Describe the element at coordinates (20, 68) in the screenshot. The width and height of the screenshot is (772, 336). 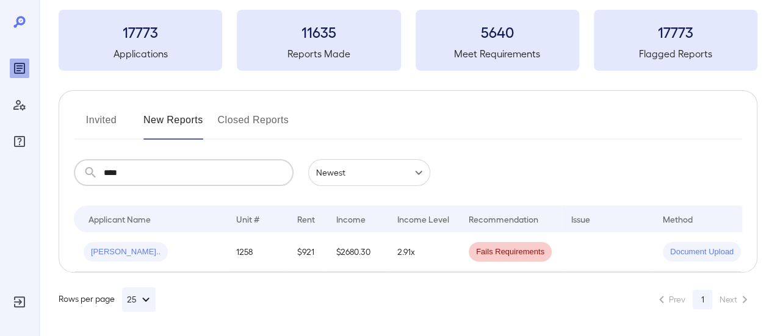
I see `div: Reports` at that location.